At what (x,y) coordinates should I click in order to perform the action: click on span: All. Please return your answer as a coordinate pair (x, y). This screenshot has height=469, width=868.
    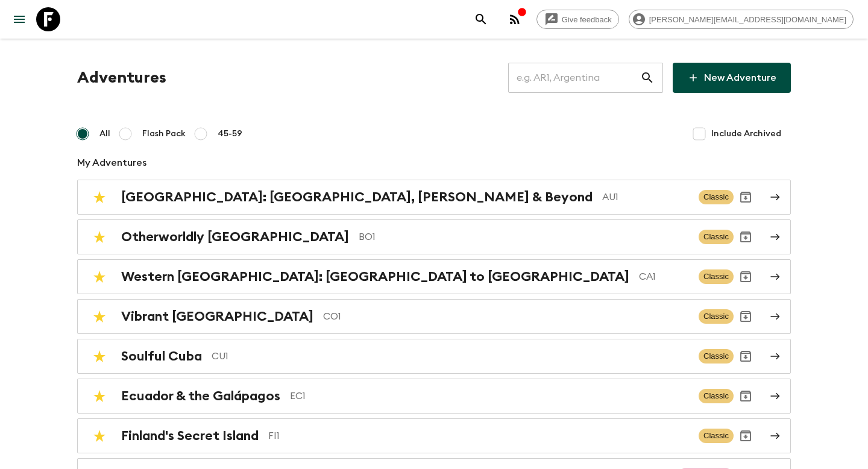
    Looking at the image, I should click on (105, 134).